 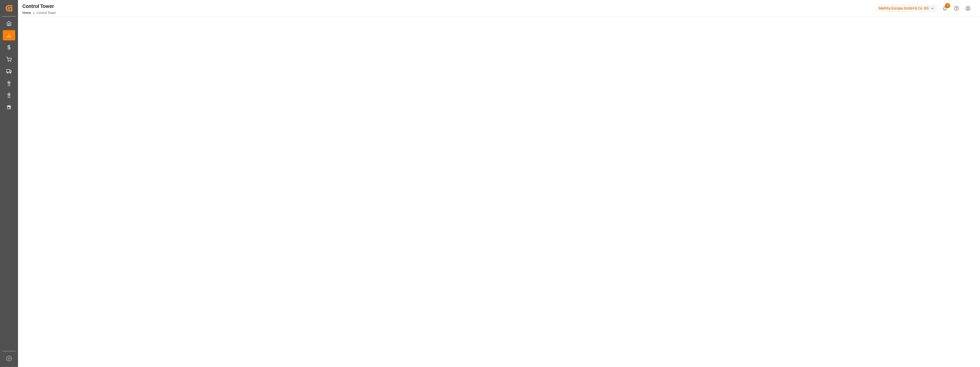 I want to click on span: 4, so click(x=947, y=5).